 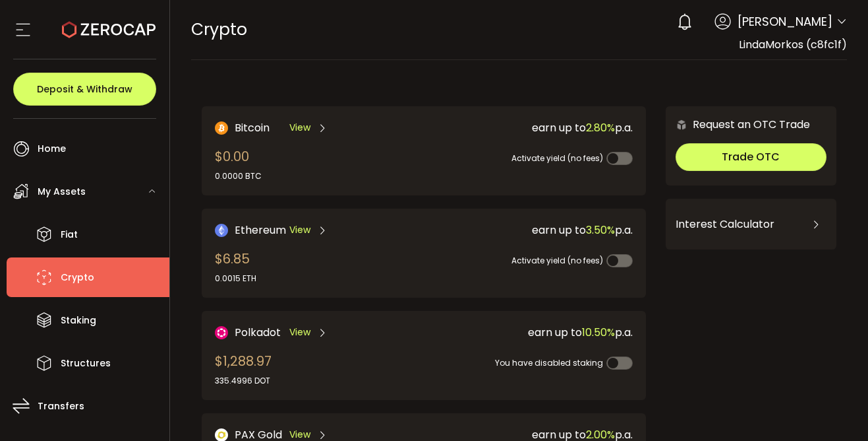 I want to click on div: Chat Widget, so click(x=835, y=409).